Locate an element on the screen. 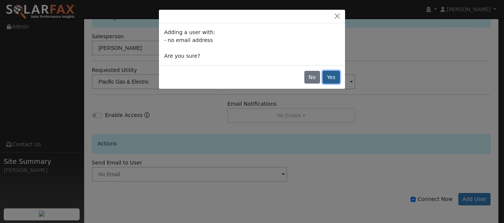 The image size is (504, 223). span: Adding a user with: is located at coordinates (190, 32).